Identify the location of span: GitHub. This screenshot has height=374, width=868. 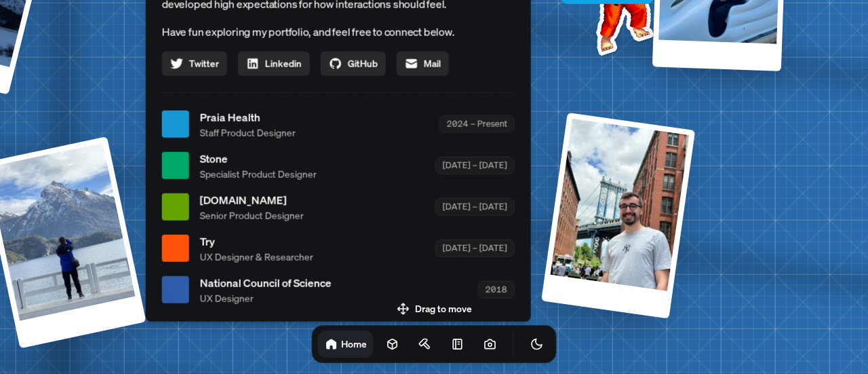
(363, 63).